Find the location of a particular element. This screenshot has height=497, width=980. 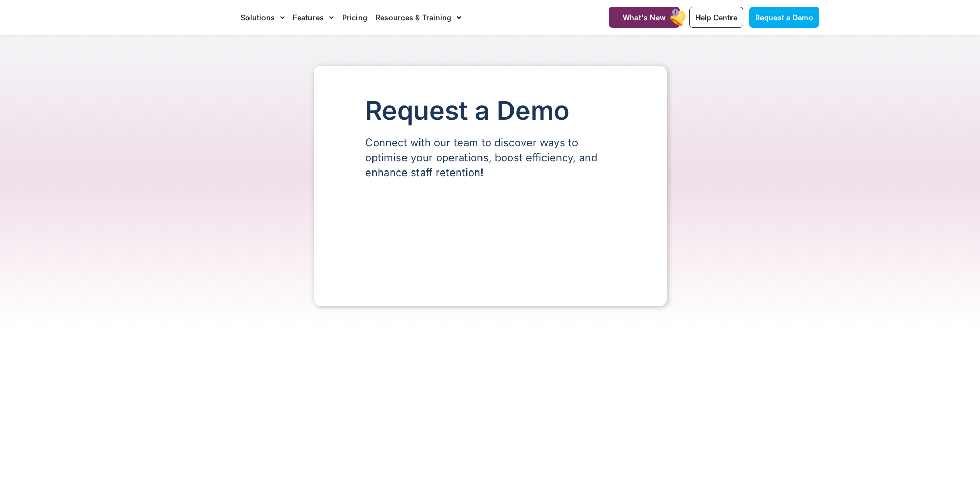

a: What's New is located at coordinates (644, 17).